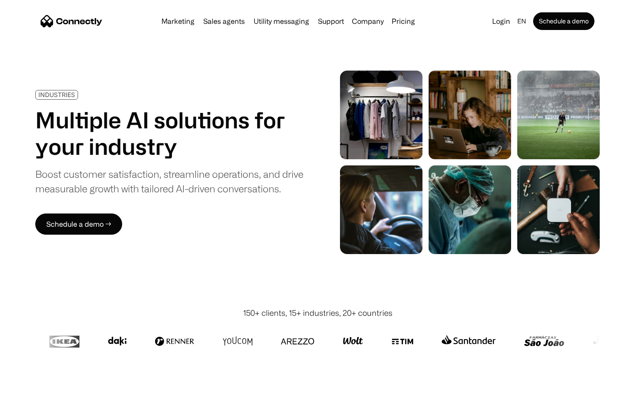  I want to click on a: Pricing, so click(403, 21).